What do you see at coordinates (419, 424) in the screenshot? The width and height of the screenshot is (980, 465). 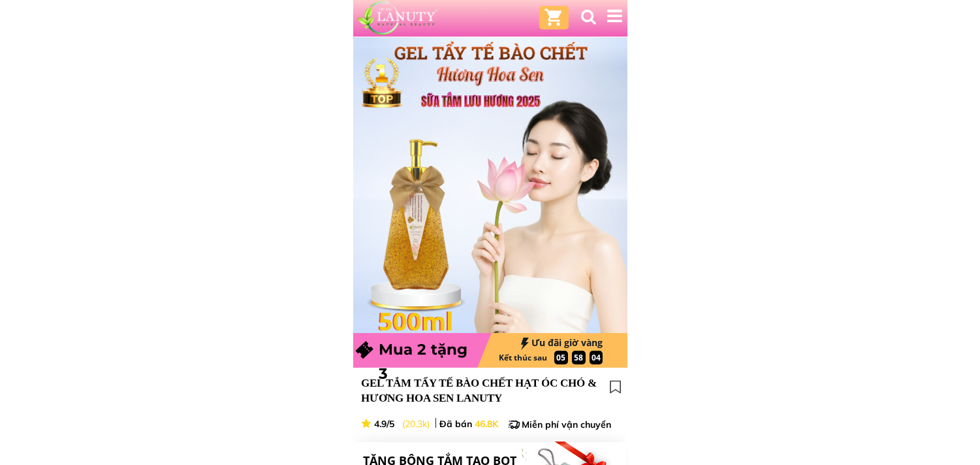 I see `h3: (20.3k)` at bounding box center [419, 424].